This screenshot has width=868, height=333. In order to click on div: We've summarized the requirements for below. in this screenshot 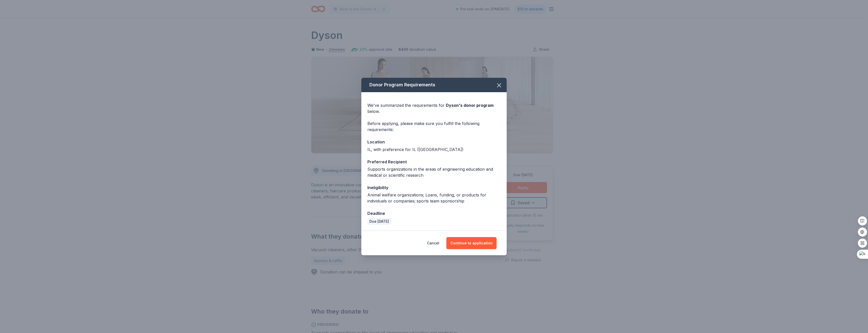, I will do `click(434, 108)`.